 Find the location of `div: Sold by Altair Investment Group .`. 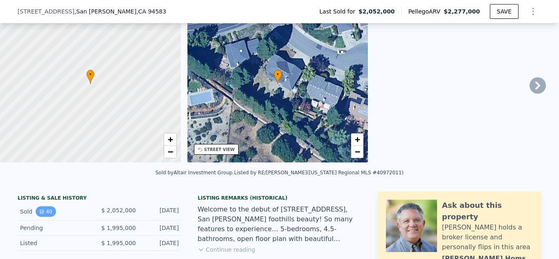

div: Sold by Altair Investment Group . is located at coordinates (195, 173).